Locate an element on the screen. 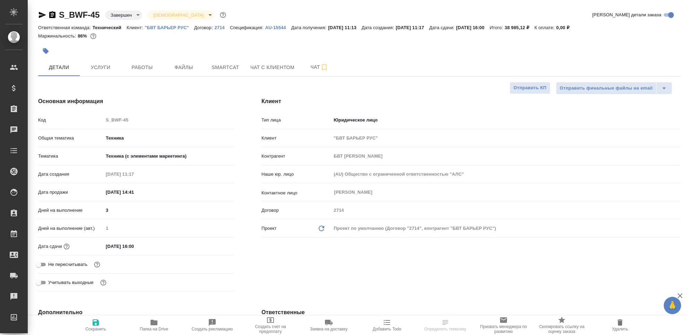 The height and width of the screenshot is (335, 688). div: Техника is located at coordinates (169, 138).